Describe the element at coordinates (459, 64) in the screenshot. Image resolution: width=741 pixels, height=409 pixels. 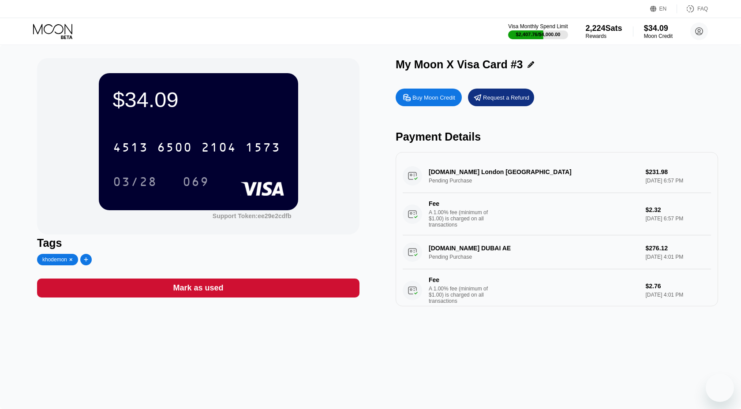
I see `div: My Moon X Visa Card #3` at that location.